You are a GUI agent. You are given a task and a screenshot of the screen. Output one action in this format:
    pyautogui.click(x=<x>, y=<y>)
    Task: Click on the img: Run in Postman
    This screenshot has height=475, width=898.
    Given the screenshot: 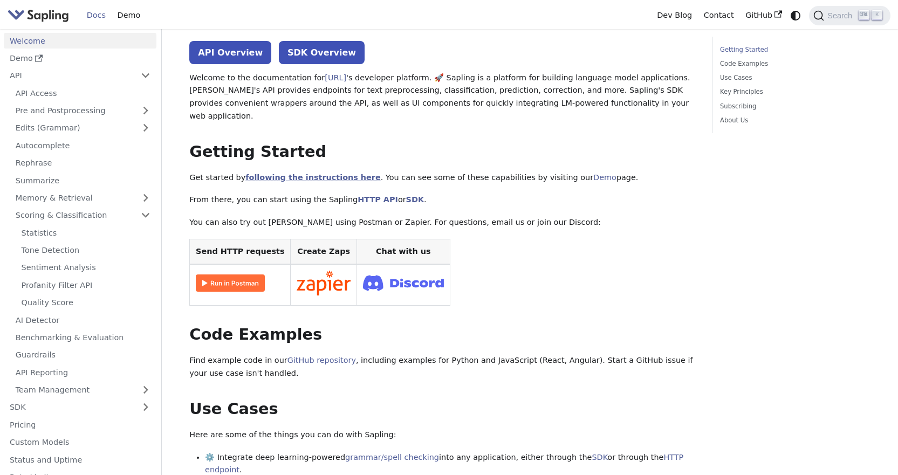 What is the action you would take?
    pyautogui.click(x=230, y=283)
    